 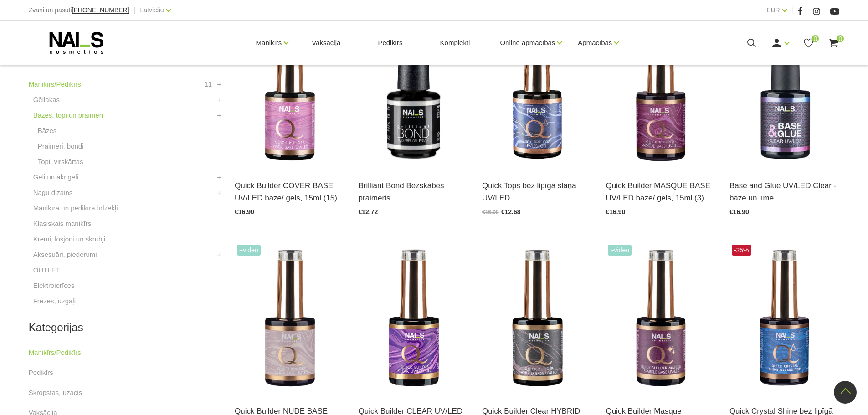 I want to click on a: Bāzes, so click(x=48, y=131).